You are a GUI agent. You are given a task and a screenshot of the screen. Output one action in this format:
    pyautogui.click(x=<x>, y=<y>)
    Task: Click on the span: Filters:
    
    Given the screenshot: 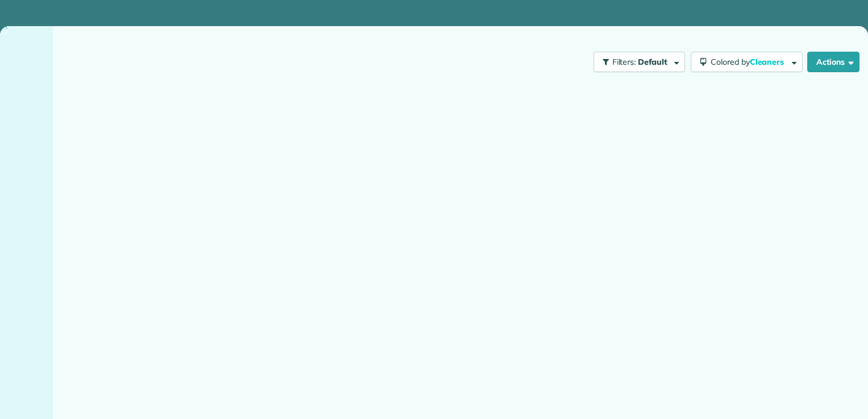 What is the action you would take?
    pyautogui.click(x=624, y=62)
    